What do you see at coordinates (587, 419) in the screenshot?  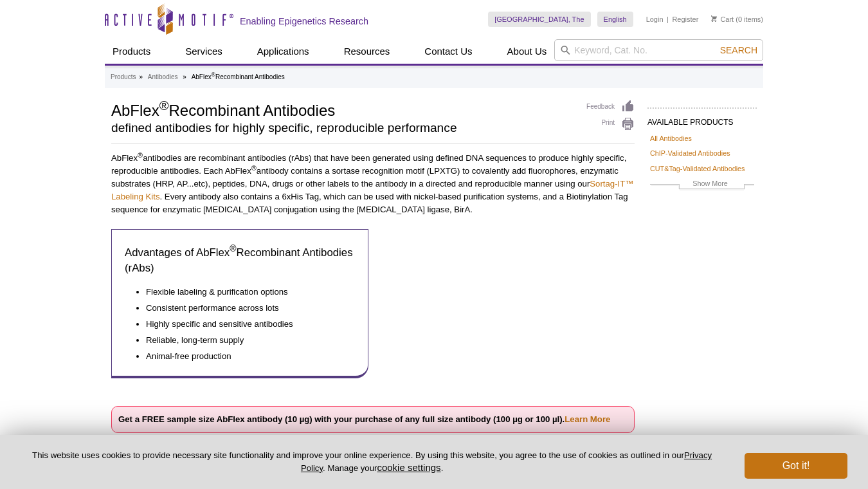 I see `a: Learn More` at bounding box center [587, 419].